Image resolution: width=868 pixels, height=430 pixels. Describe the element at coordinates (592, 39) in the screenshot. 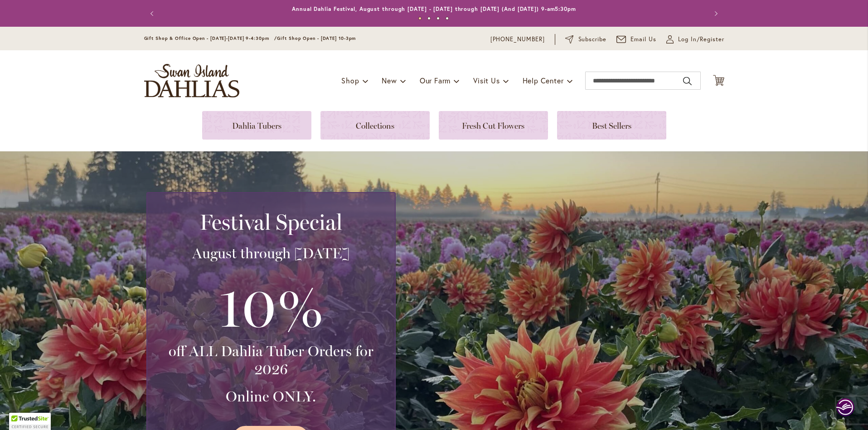

I see `span: Subscribe` at that location.